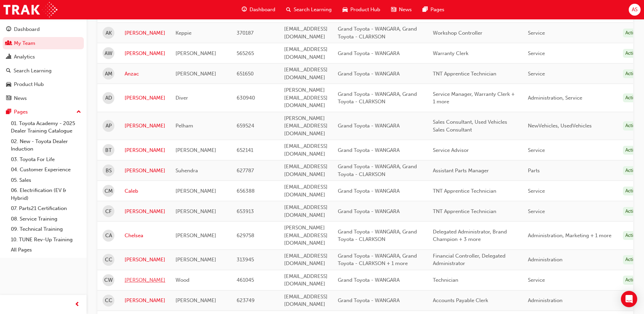 Image resolution: width=644 pixels, height=314 pixels. I want to click on button: Pages, so click(43, 112).